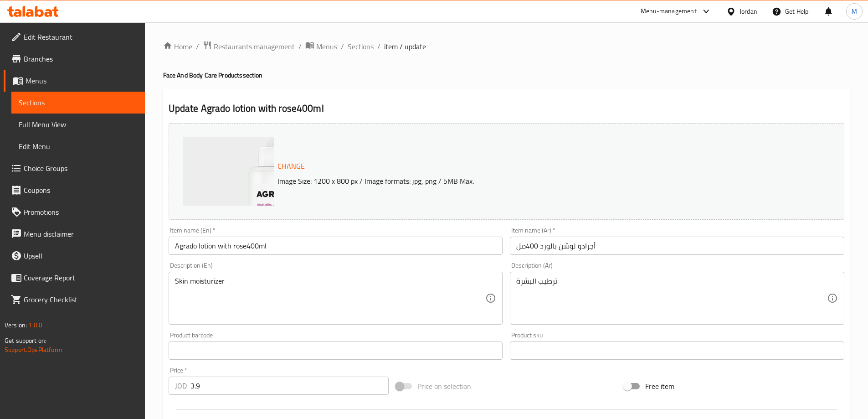 This screenshot has width=868, height=419. What do you see at coordinates (25, 341) in the screenshot?
I see `span: Get support on:` at bounding box center [25, 341].